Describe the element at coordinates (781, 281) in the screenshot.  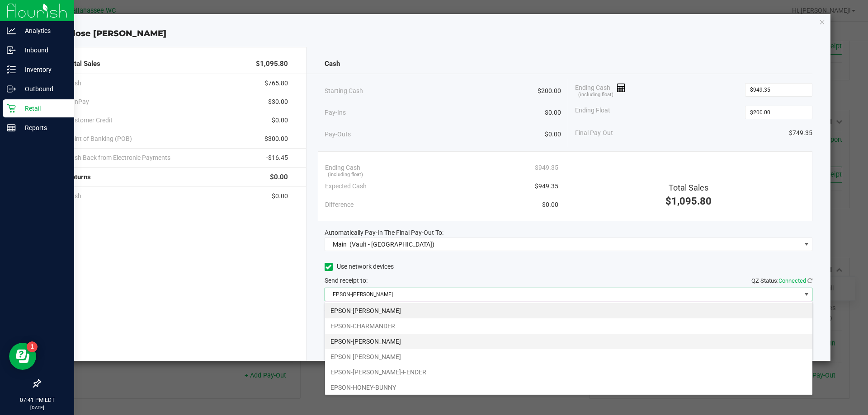
I see `span: QZ Status:` at that location.